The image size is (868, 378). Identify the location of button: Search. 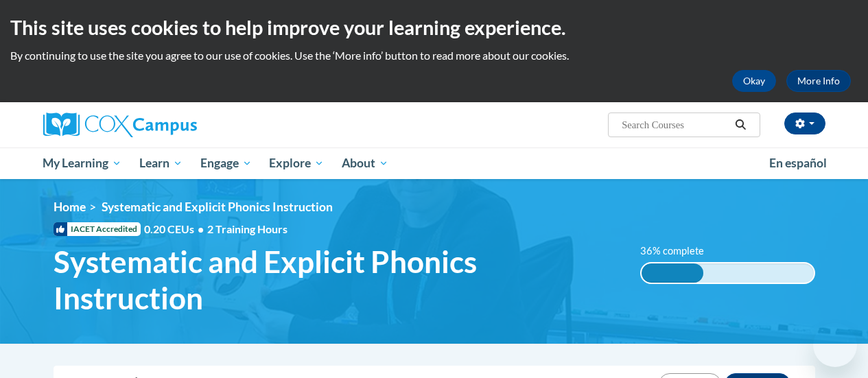
(740, 125).